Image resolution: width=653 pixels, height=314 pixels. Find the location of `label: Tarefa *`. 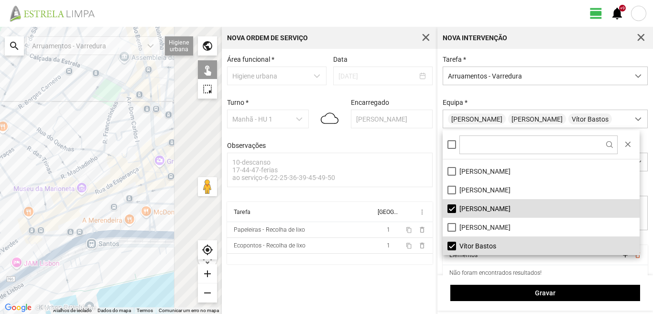

label: Tarefa * is located at coordinates (454, 59).